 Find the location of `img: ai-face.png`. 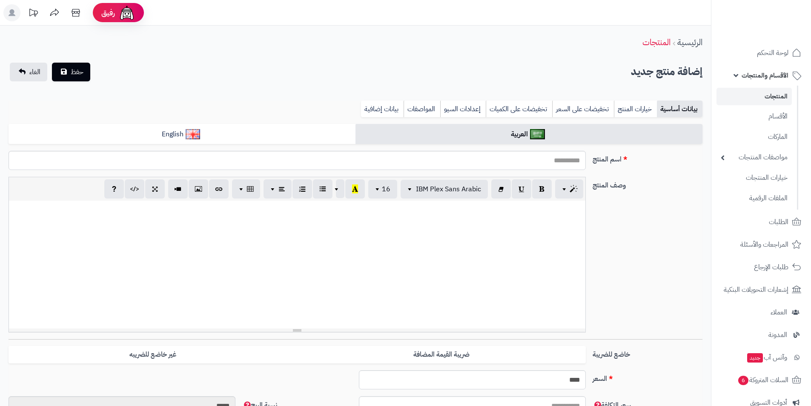

img: ai-face.png is located at coordinates (127, 13).